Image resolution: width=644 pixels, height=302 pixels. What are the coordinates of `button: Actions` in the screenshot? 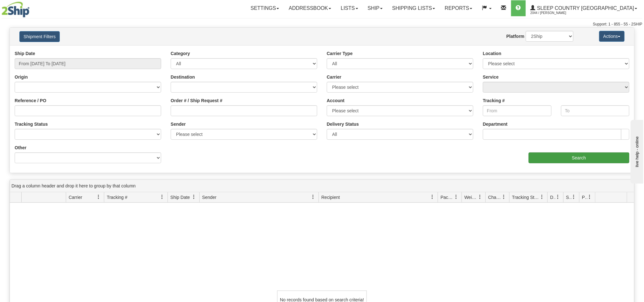 It's located at (612, 36).